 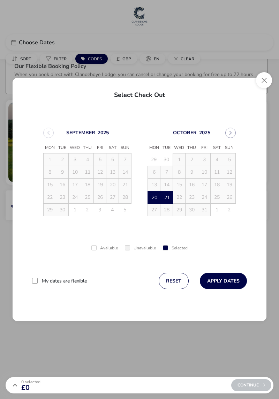 What do you see at coordinates (174, 281) in the screenshot?
I see `button: reset` at bounding box center [174, 281].